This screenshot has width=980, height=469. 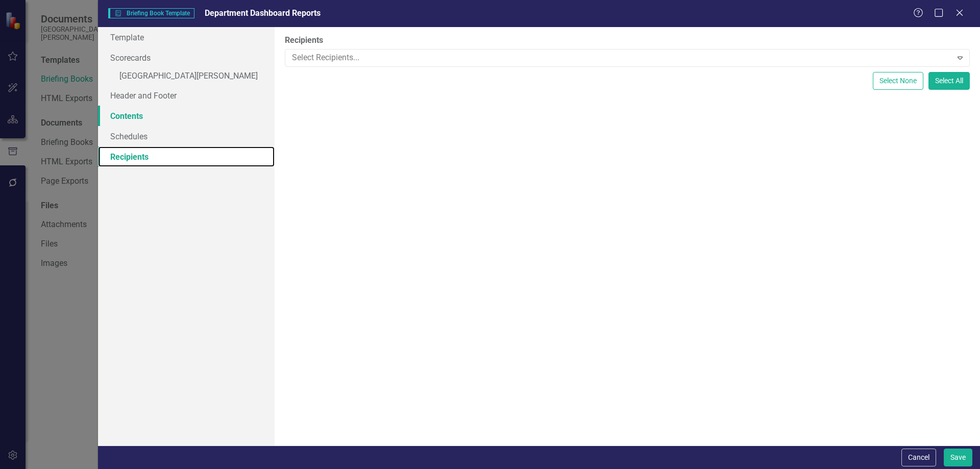 What do you see at coordinates (898, 80) in the screenshot?
I see `button: Select None` at bounding box center [898, 80].